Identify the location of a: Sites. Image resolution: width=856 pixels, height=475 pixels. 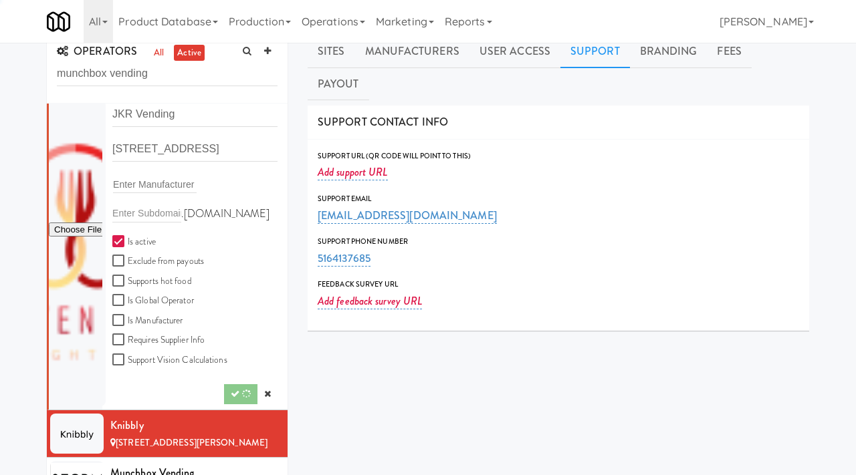
(331, 51).